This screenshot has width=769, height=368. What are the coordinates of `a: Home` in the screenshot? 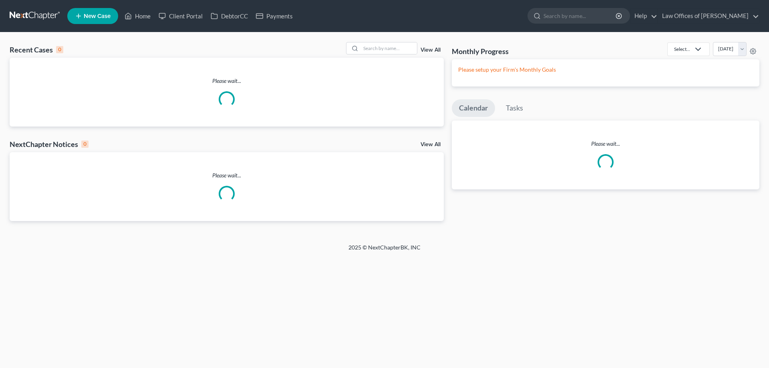 It's located at (137, 16).